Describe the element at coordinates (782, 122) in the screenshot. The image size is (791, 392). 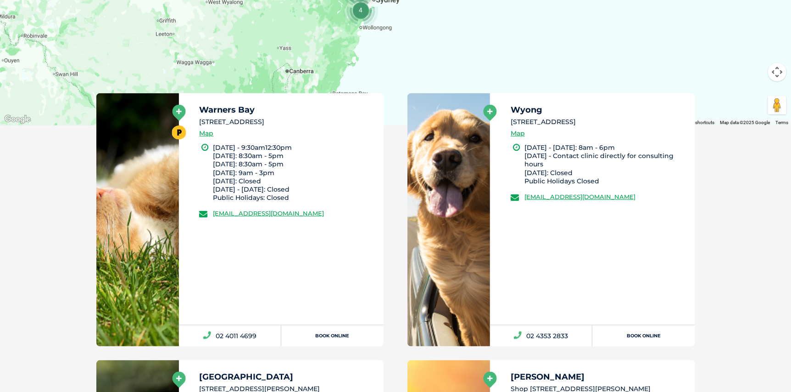
I see `a: Terms (opens in new tab)` at that location.